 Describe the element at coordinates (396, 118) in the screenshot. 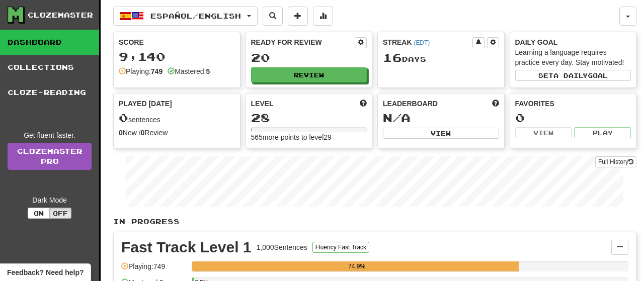

I see `span: N/A` at that location.